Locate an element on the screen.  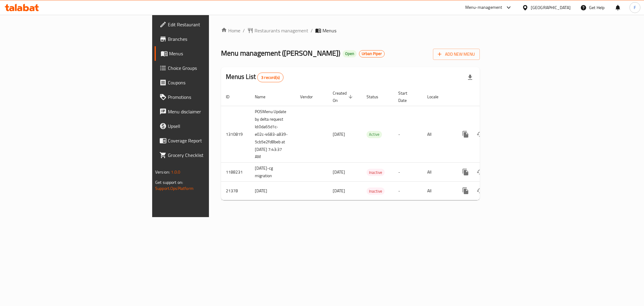
span: Restaurants management is located at coordinates (282, 30).